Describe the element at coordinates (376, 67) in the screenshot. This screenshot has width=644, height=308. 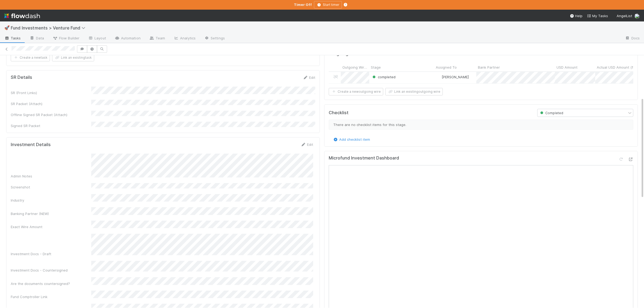
I see `span: Stage` at that location.